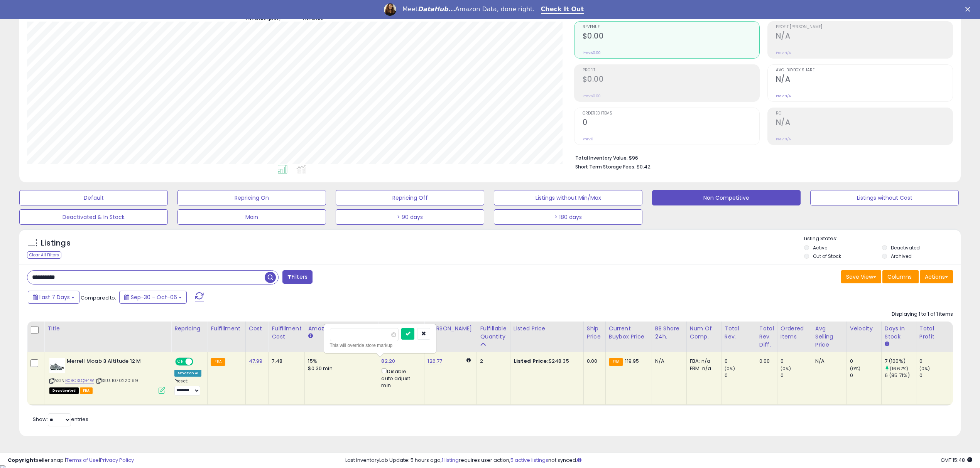  Describe the element at coordinates (388, 362) in the screenshot. I see `a: 82.20` at that location.